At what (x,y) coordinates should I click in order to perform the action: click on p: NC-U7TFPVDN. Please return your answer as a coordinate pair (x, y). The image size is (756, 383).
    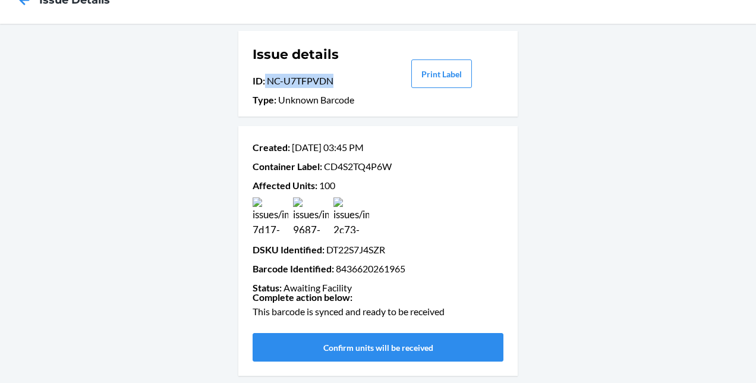
    Looking at the image, I should click on (314, 81).